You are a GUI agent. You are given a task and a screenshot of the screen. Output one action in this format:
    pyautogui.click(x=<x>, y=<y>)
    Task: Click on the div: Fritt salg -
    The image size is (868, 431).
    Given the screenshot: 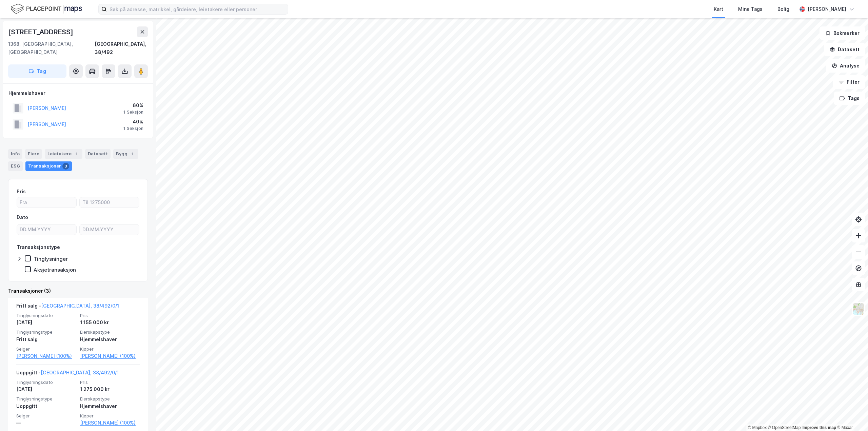 What is the action you would take?
    pyautogui.click(x=67, y=307)
    